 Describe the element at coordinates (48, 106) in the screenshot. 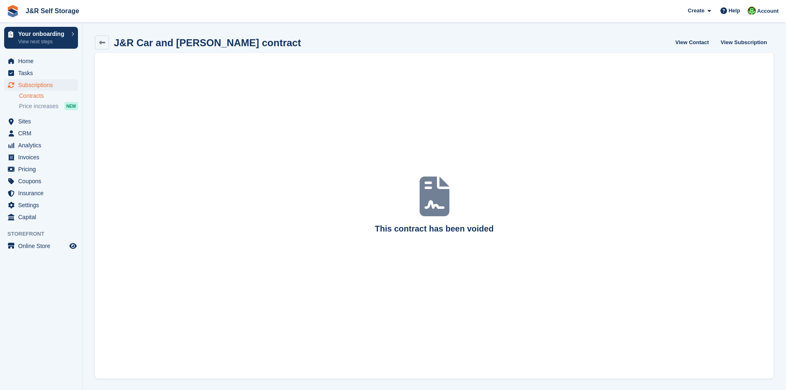

I see `a: Price increases NEW` at that location.